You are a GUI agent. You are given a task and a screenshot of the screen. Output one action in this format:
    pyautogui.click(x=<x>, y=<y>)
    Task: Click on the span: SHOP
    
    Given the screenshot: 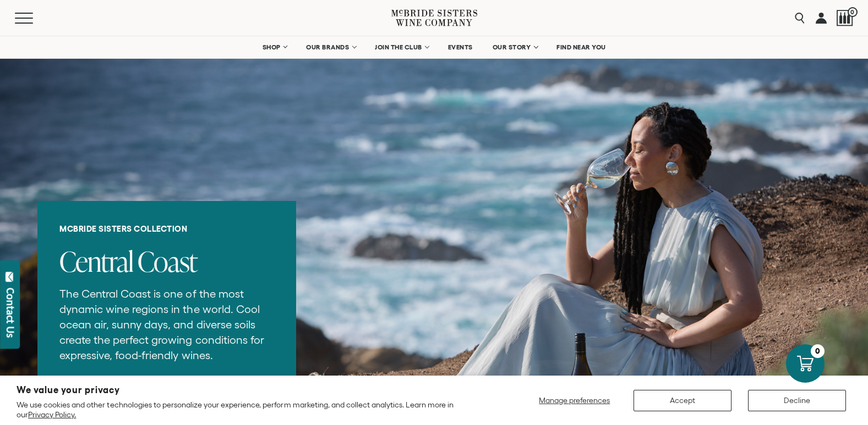 What is the action you would take?
    pyautogui.click(x=272, y=48)
    